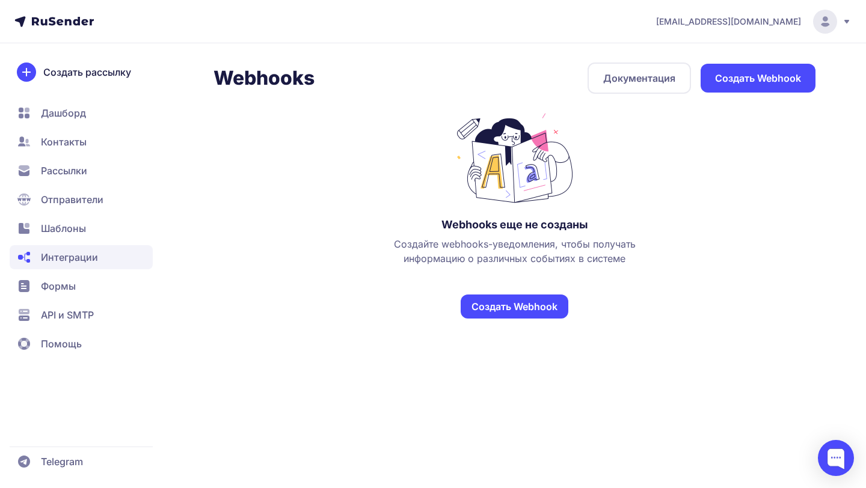 This screenshot has height=488, width=866. I want to click on span: API и SMTP, so click(67, 315).